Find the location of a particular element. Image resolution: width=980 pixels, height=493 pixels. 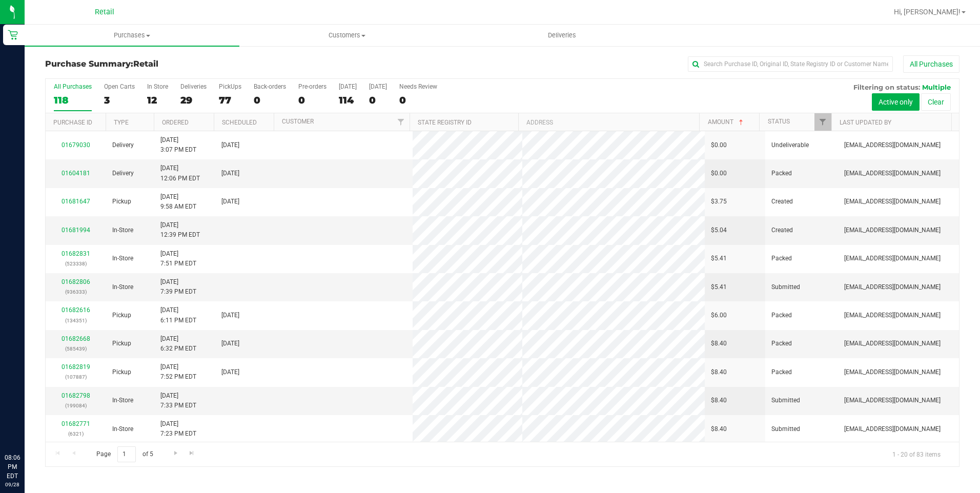

a: 01681647 is located at coordinates (76, 201).